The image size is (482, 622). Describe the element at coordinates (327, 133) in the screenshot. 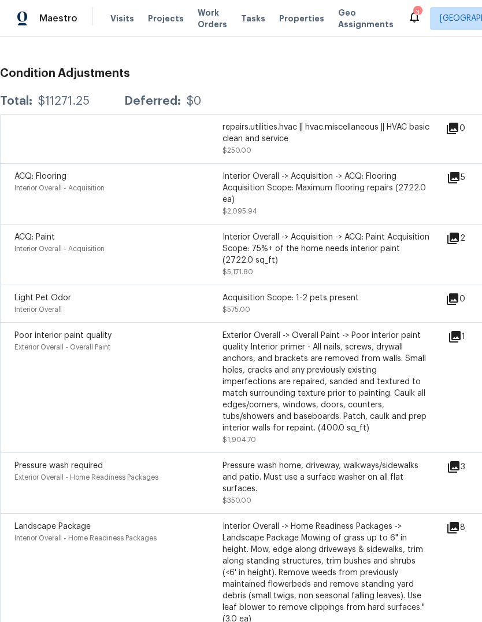

I see `div: repairs.utilities.hvac || hvac.miscellaneous || HVAC basic clean and service` at that location.